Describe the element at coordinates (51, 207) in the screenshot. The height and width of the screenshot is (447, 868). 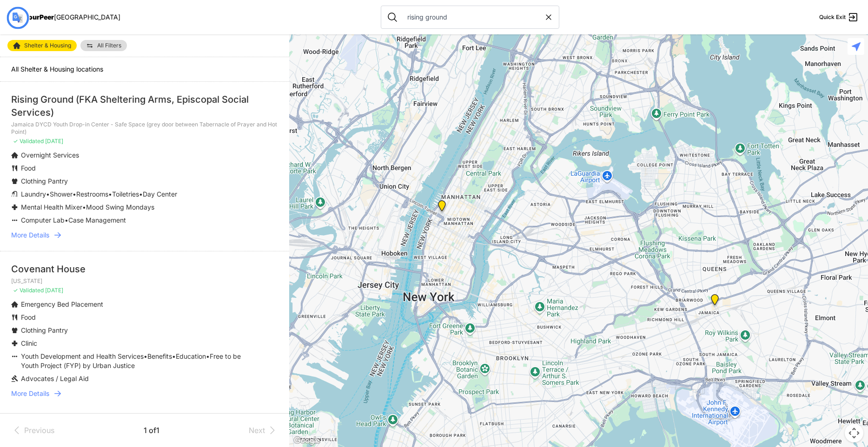
I see `span: Mental Health Mixer` at that location.